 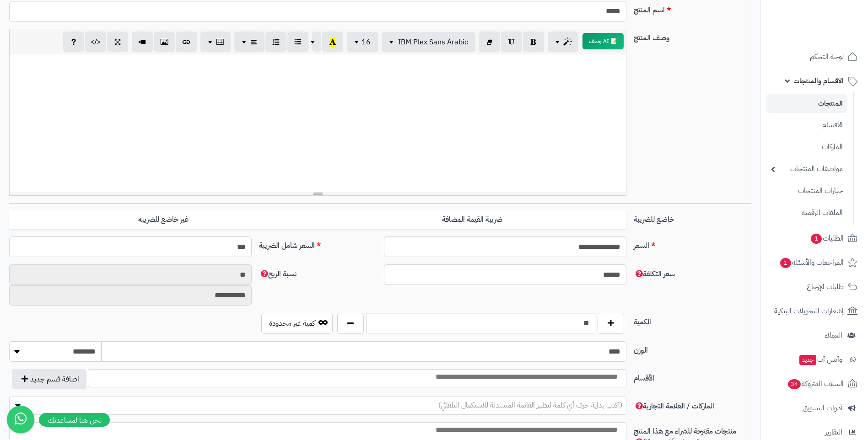 I want to click on span: السلات المتروكة, so click(x=815, y=384).